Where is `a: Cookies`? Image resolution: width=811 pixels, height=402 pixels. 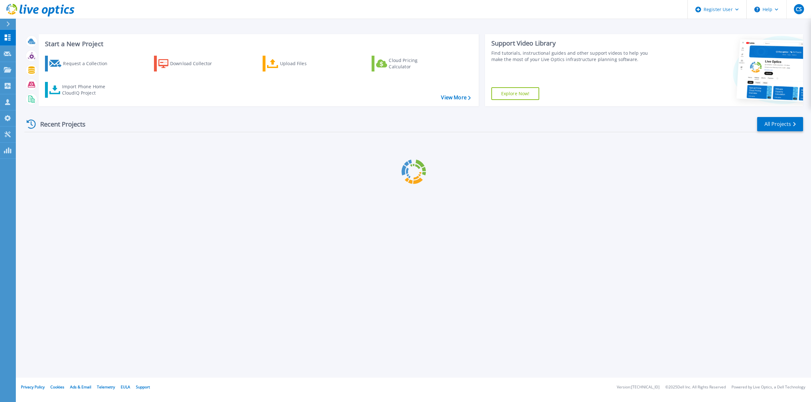
a: Cookies is located at coordinates (57, 387).